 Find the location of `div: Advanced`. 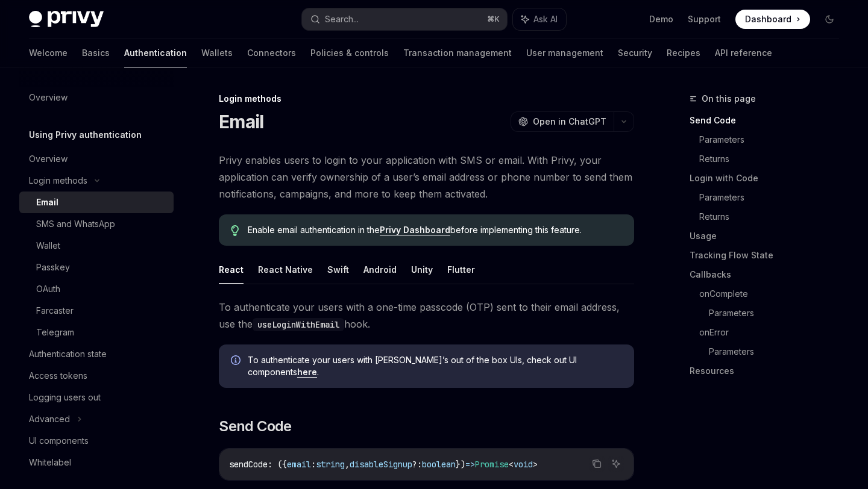

div: Advanced is located at coordinates (50, 419).